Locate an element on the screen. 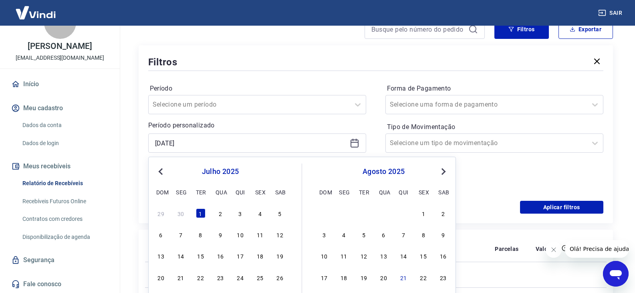  button: Next Month is located at coordinates (444, 171).